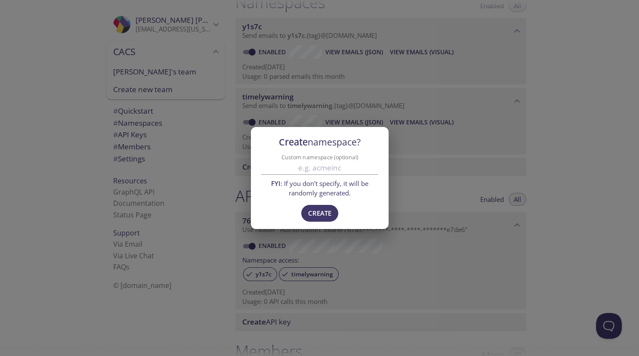 This screenshot has width=639, height=356. I want to click on button: Create, so click(320, 213).